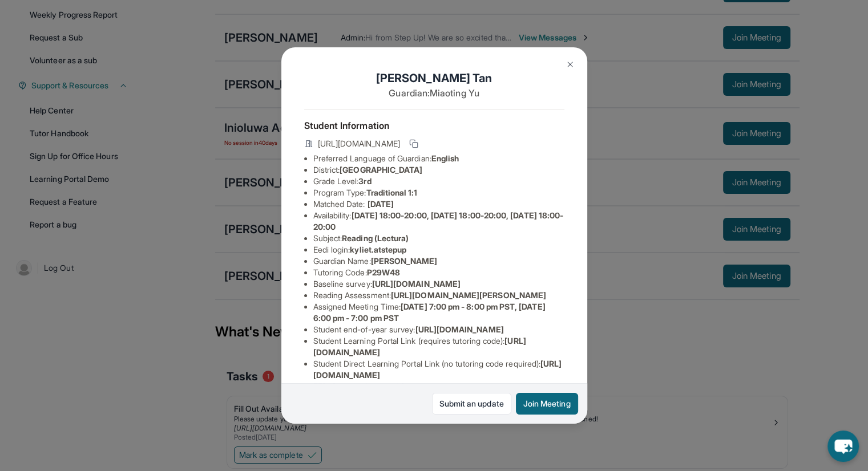 The image size is (868, 471). I want to click on li: Student end-of-year survey :, so click(439, 330).